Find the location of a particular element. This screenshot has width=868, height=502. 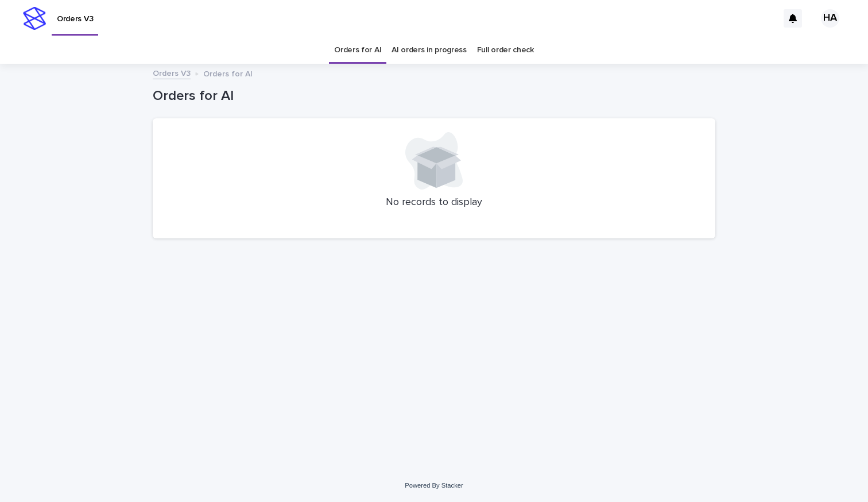

img: stacker-logo-s-only.png is located at coordinates (34, 19).